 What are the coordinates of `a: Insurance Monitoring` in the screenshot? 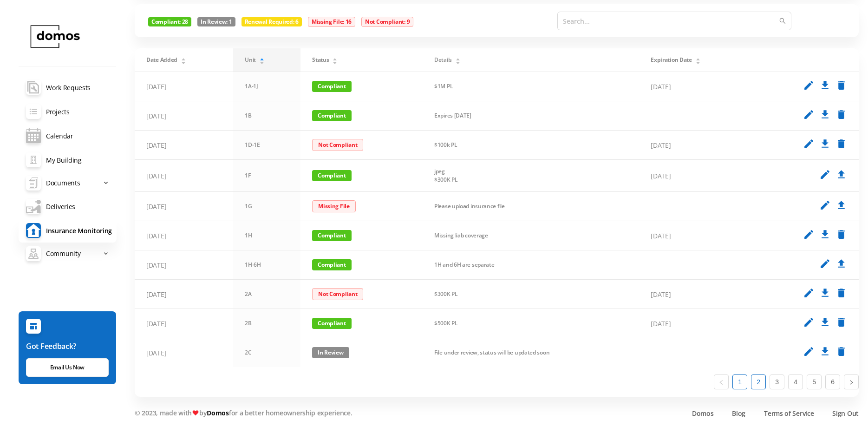 It's located at (67, 231).